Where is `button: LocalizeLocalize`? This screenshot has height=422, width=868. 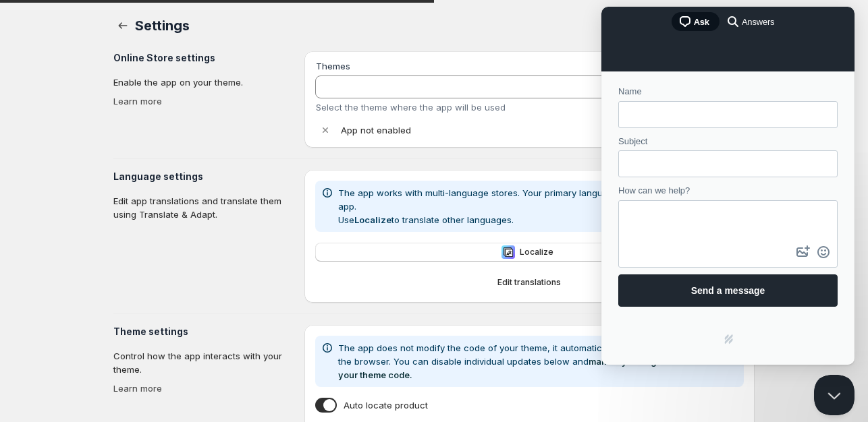 button: LocalizeLocalize is located at coordinates (529, 252).